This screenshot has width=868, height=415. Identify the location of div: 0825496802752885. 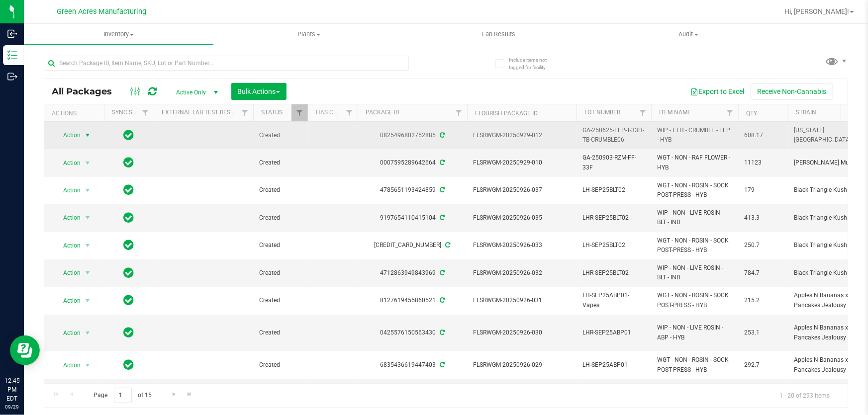
(412, 135).